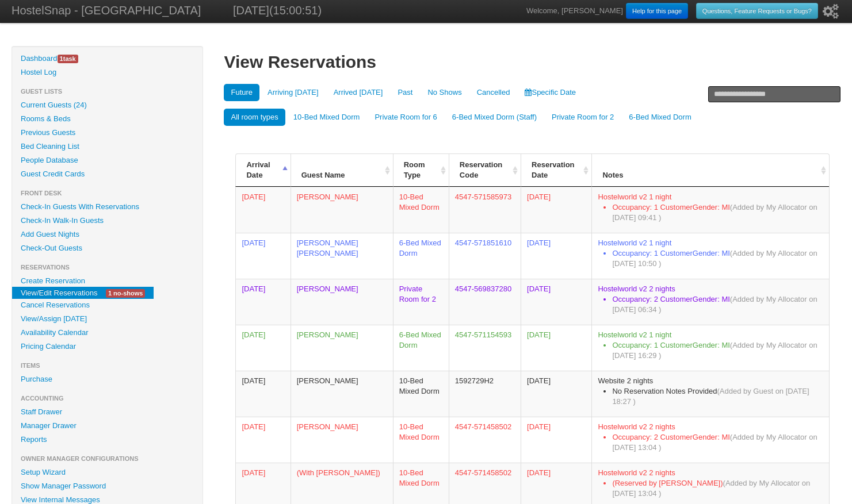 The width and height of the screenshot is (852, 504). What do you see at coordinates (253, 381) in the screenshot?
I see `span: 11:00` at bounding box center [253, 381].